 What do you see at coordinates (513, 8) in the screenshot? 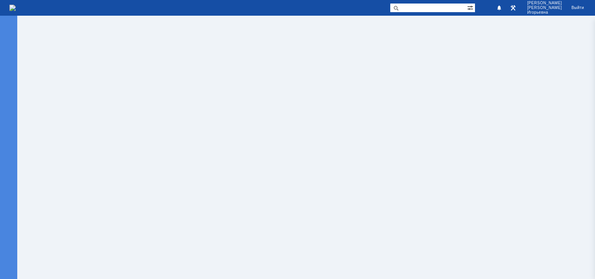
I see `a: Перейти в интерфейс администратора` at bounding box center [513, 8].